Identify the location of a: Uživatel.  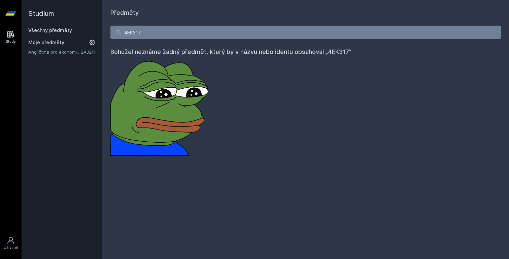
(11, 243).